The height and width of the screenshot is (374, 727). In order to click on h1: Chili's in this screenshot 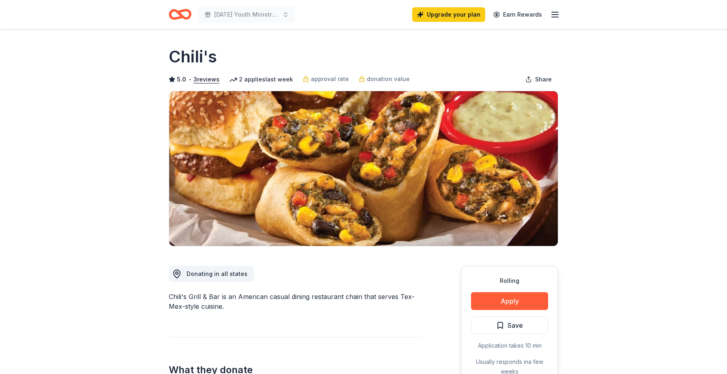, I will do `click(193, 57)`.